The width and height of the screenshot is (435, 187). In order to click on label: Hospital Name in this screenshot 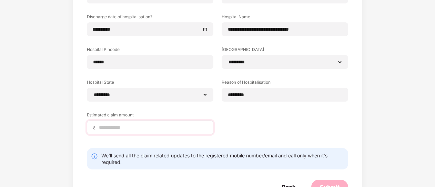, I will do `click(284, 18)`.